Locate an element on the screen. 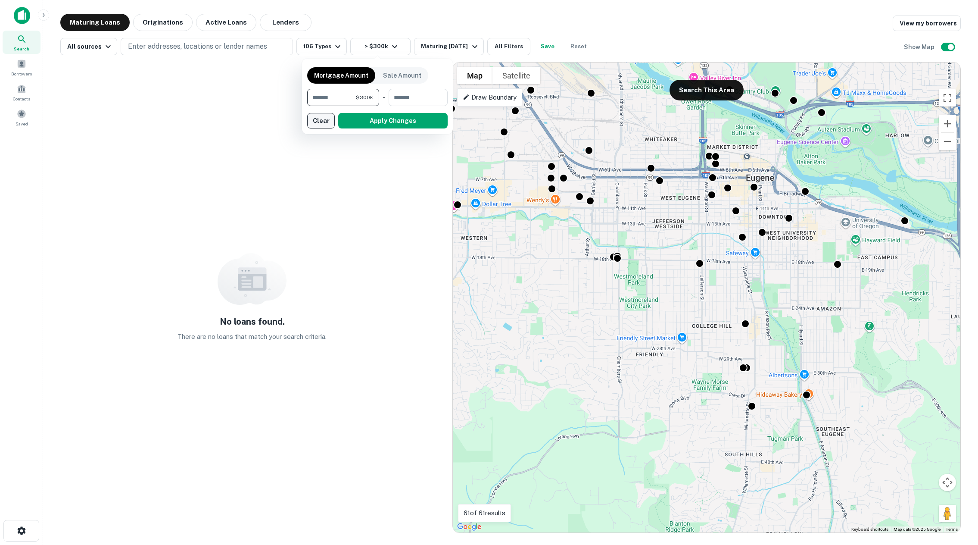  p: Sale Amount is located at coordinates (402, 75).